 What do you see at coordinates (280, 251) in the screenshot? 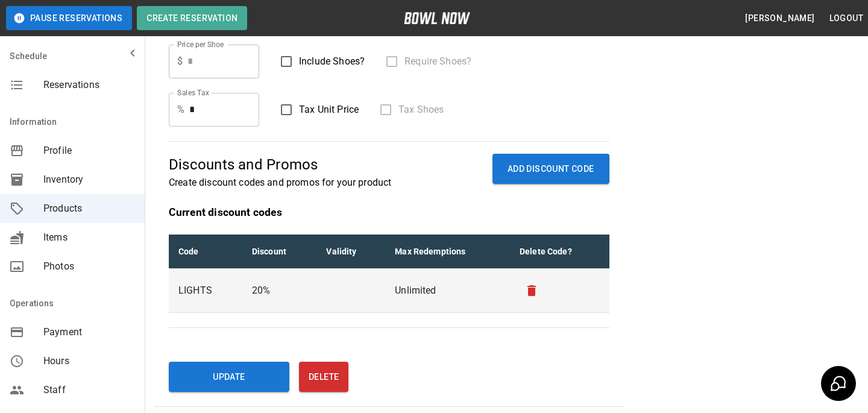
I see `th: Discount` at bounding box center [280, 251].